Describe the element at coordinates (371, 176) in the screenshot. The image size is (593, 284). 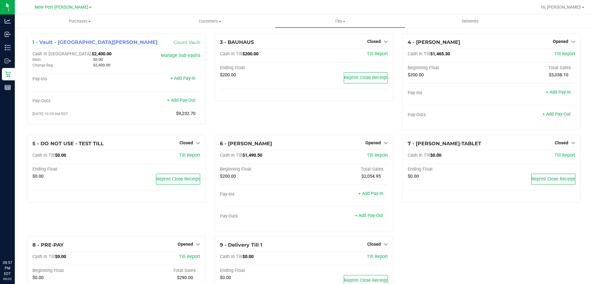
I see `span: $2,054.95` at that location.